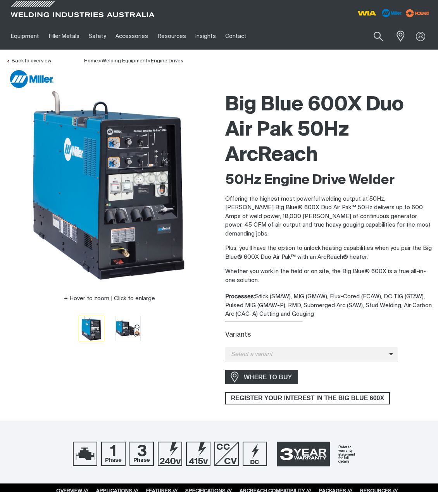 This screenshot has width=438, height=492. What do you see at coordinates (205, 36) in the screenshot?
I see `a: Insights` at bounding box center [205, 36].